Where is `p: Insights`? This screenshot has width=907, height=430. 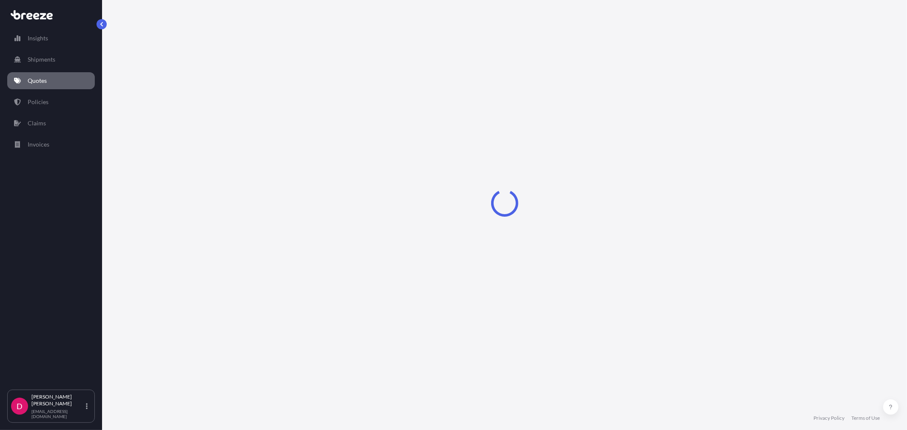
p: Insights is located at coordinates (38, 38).